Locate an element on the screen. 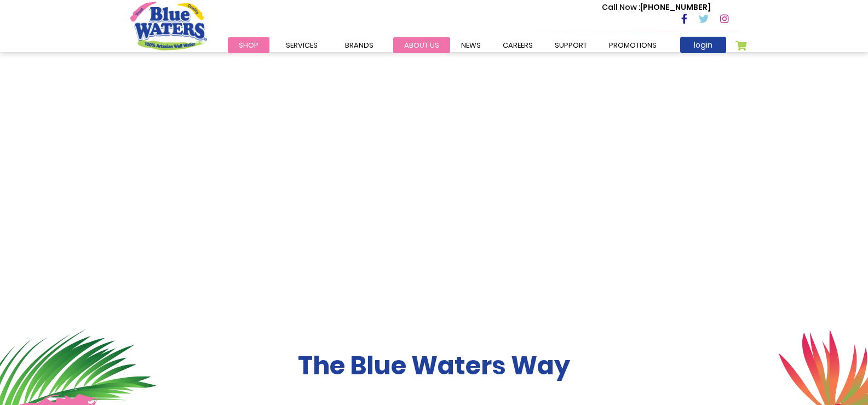 The height and width of the screenshot is (405, 868). a: careers is located at coordinates (517, 45).